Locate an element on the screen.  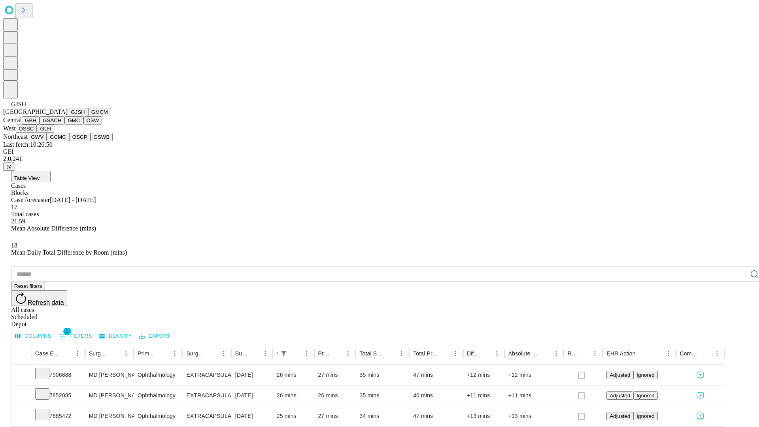
div: 2.0.241 is located at coordinates (380, 159).